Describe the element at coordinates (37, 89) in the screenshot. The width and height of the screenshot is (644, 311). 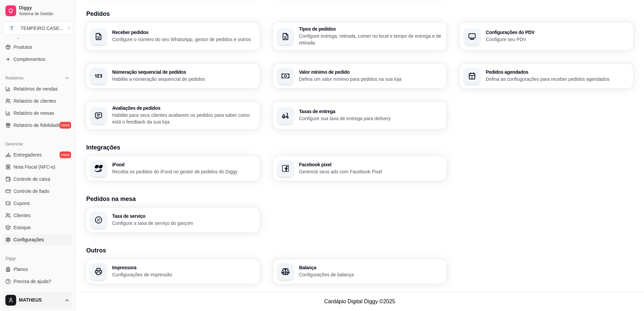
I see `a: Relatórios de vendas` at that location.